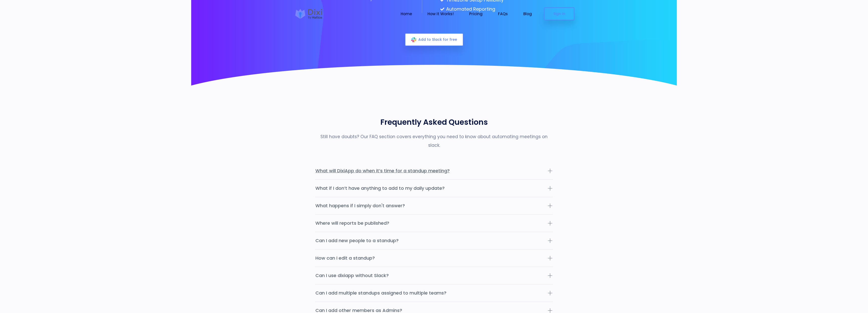 This screenshot has height=313, width=868. Describe the element at coordinates (559, 14) in the screenshot. I see `a: Sign In` at that location.